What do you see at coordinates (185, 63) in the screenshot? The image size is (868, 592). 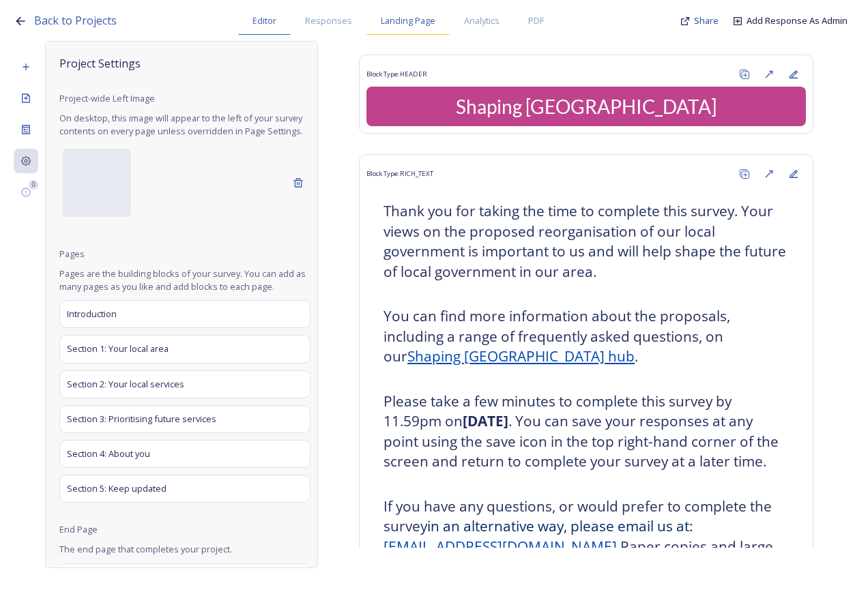 I see `span: Project Settings` at bounding box center [185, 63].